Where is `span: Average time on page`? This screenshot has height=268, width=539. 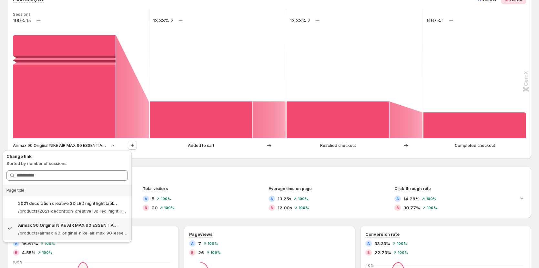 span: Average time on page is located at coordinates (290, 189).